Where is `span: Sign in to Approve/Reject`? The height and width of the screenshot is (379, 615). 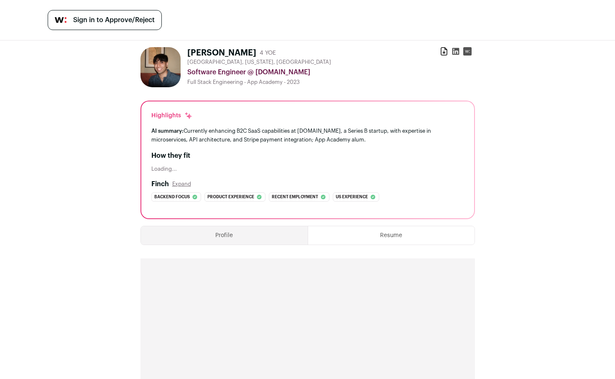
span: Sign in to Approve/Reject is located at coordinates (114, 20).